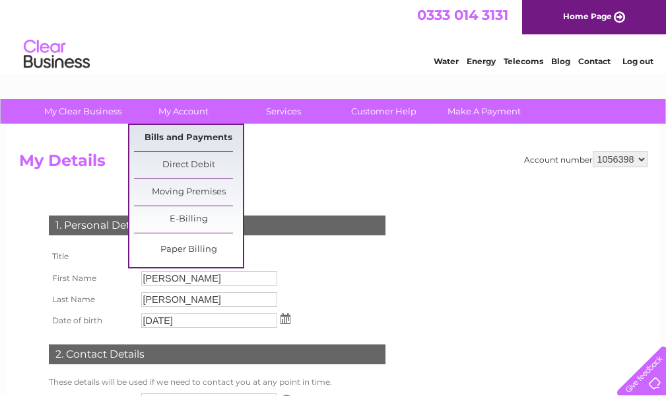 Image resolution: width=666 pixels, height=396 pixels. Describe the element at coordinates (92, 278) in the screenshot. I see `th: First Name` at that location.